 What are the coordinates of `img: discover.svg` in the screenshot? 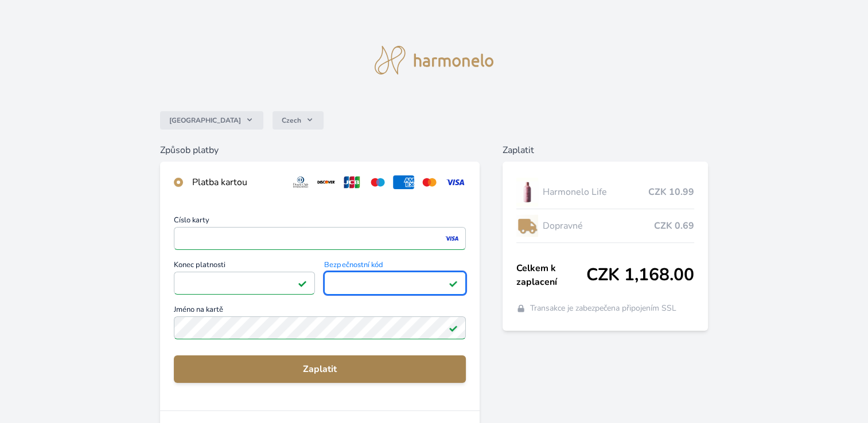 It's located at (326, 182).